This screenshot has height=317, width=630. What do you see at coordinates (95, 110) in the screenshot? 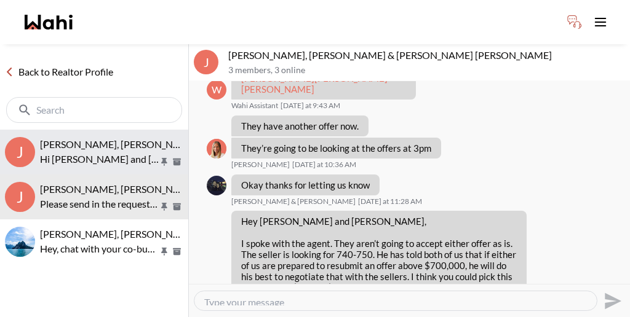
I see `input: Search` at bounding box center [95, 110].